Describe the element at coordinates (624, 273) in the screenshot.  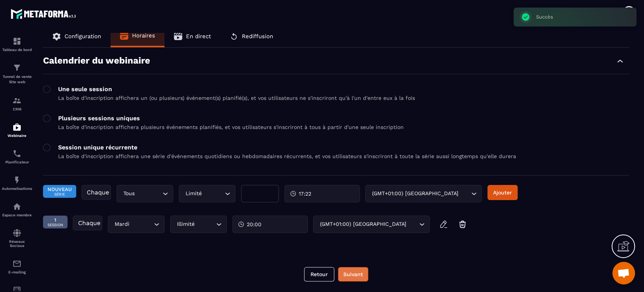
I see `div: Ouvrir le chat` at that location.